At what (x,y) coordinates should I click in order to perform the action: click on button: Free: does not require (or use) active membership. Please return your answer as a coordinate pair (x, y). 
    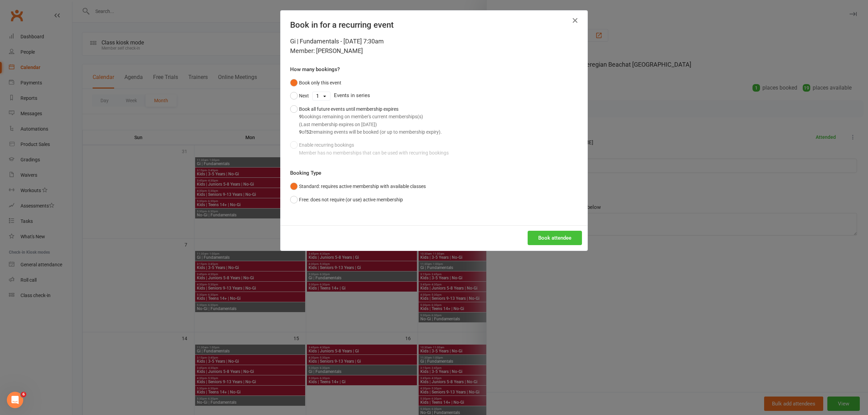
    Looking at the image, I should click on (347, 200).